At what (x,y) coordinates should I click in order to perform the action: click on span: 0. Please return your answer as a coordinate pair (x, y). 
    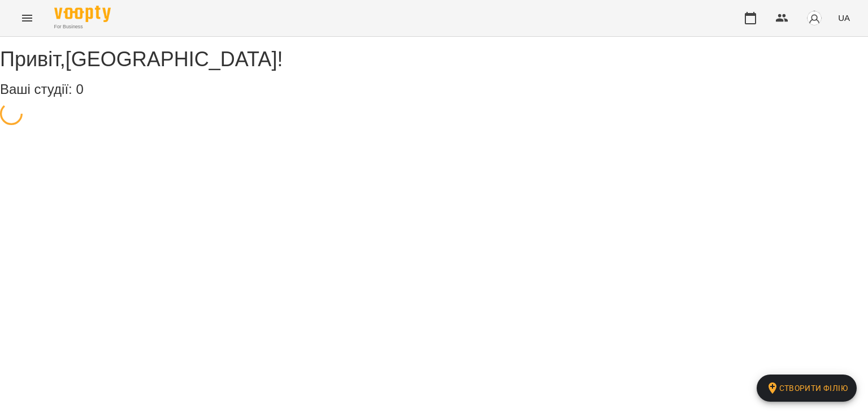
    Looking at the image, I should click on (79, 89).